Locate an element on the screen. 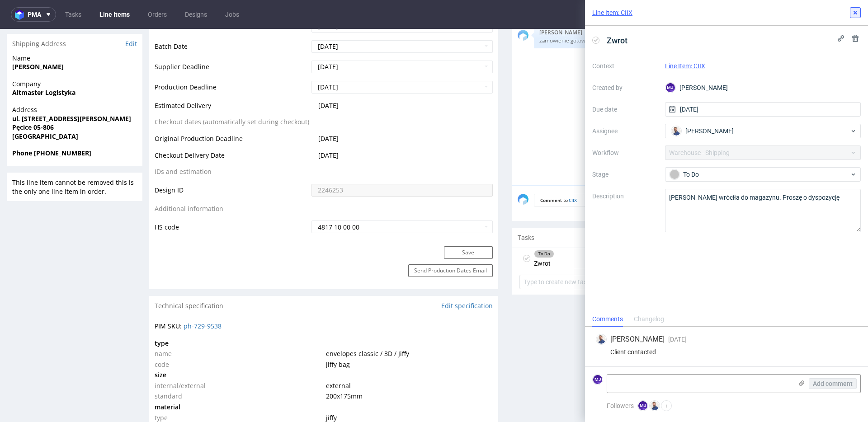 This screenshot has height=422, width=868. strong: Pęcice 05-806 is located at coordinates (33, 98).